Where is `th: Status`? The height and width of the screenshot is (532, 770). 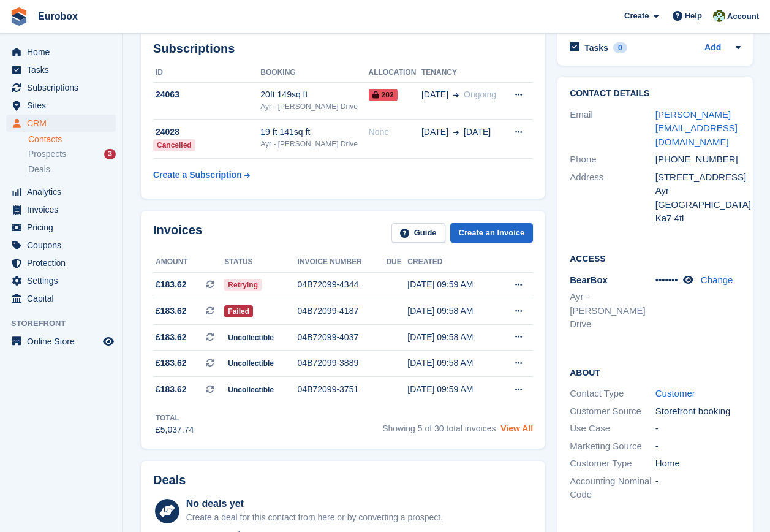 th: Status is located at coordinates (261, 262).